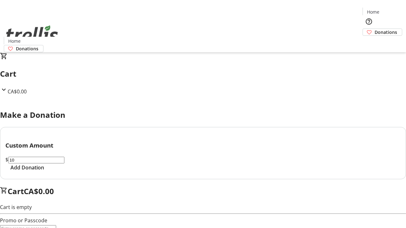  I want to click on input: Donation Amount, so click(36, 160).